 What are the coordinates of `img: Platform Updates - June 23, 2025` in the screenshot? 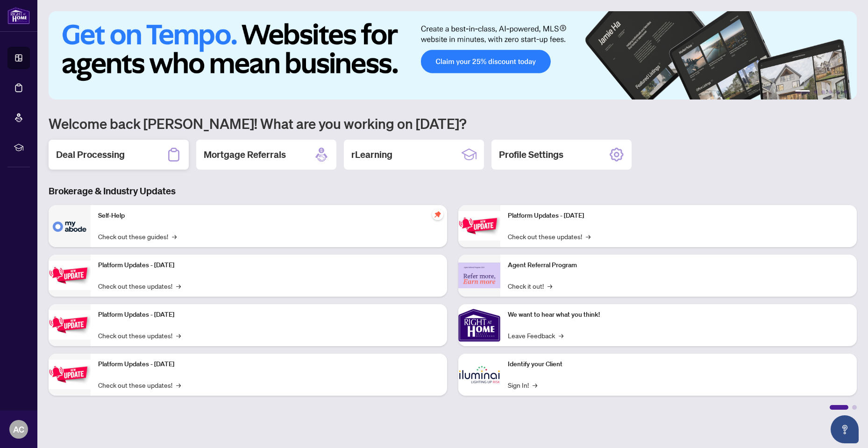 It's located at (479, 226).